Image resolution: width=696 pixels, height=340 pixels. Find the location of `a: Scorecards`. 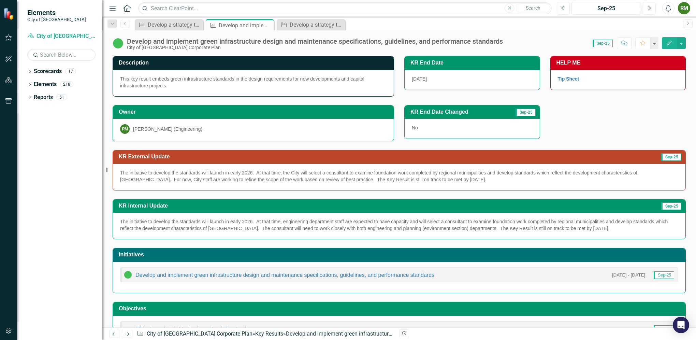

a: Scorecards is located at coordinates (48, 71).